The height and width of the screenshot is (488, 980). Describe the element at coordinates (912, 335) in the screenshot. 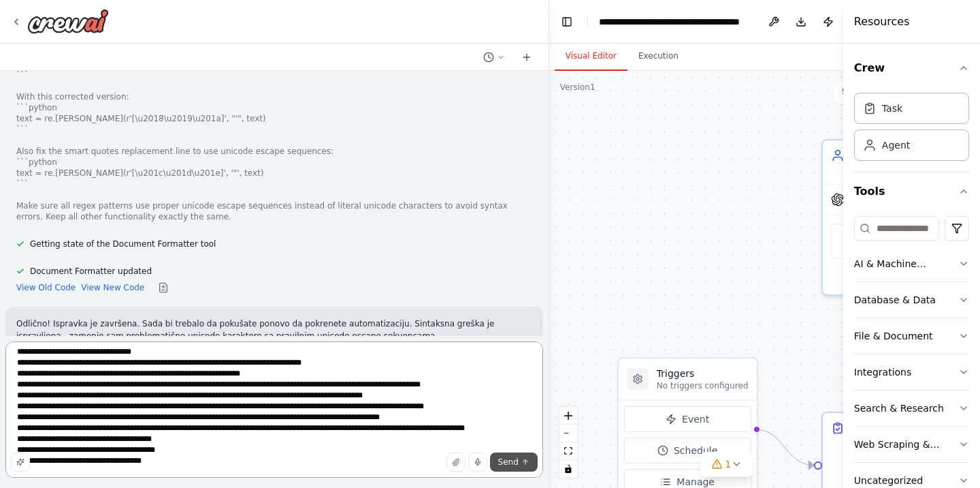

I see `button: File & Document` at that location.